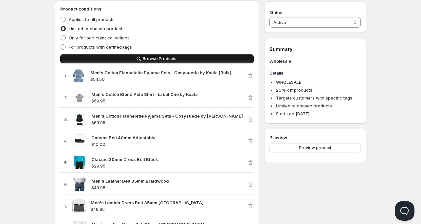  What do you see at coordinates (124, 137) in the screenshot?
I see `strong: Canvas Belt 40mm Adjustable` at bounding box center [124, 137].